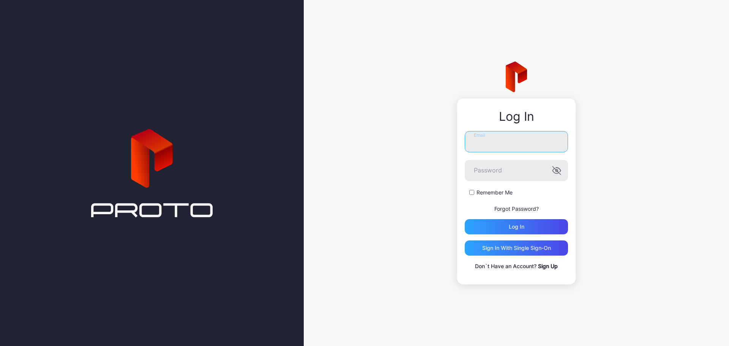 This screenshot has width=729, height=346. I want to click on div: Log in, so click(516, 227).